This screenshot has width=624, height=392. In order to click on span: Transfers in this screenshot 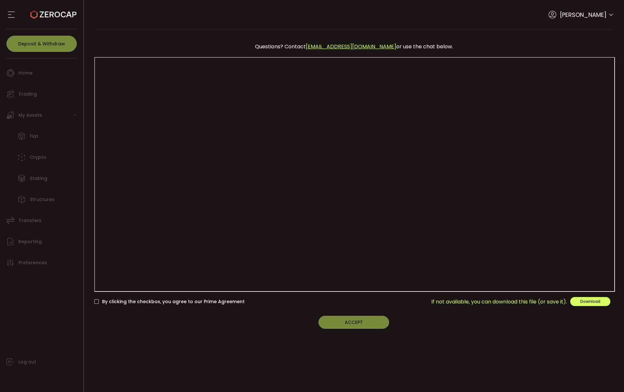, I will do `click(30, 220)`.